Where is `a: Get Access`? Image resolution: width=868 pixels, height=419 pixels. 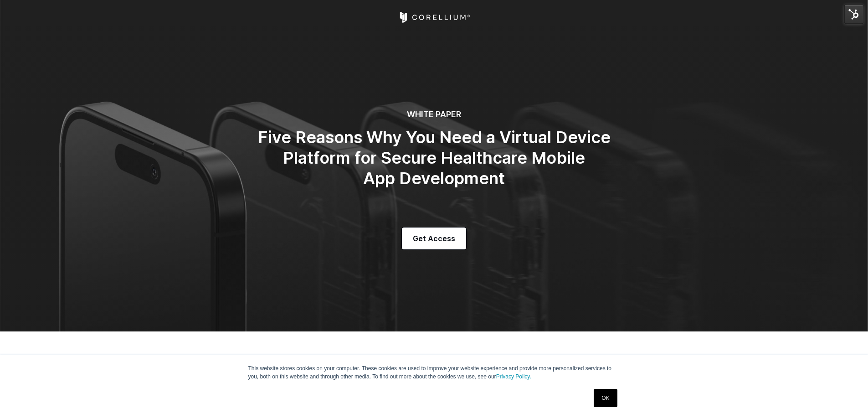 a: Get Access is located at coordinates (434, 239).